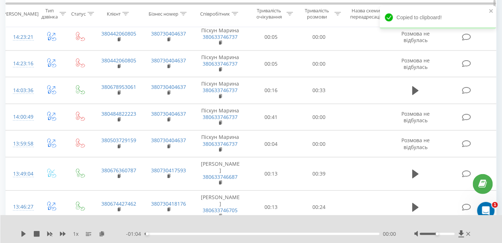 This screenshot has width=502, height=243. I want to click on a: 380678953061, so click(119, 87).